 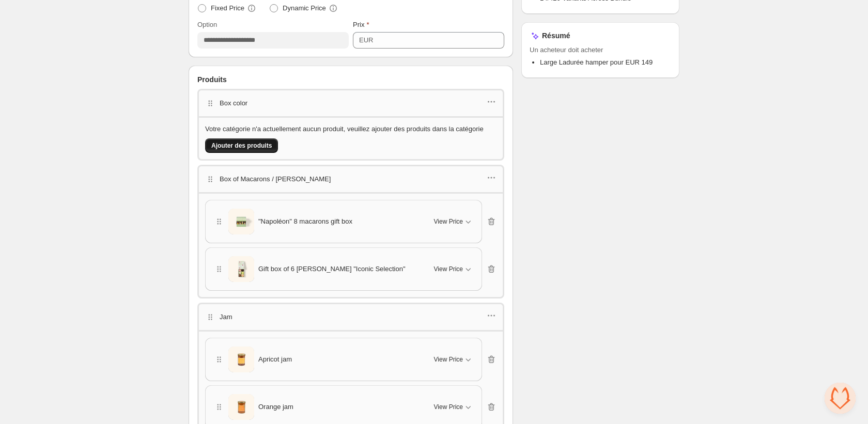 What do you see at coordinates (241, 146) in the screenshot?
I see `button: Ajouter des produits` at bounding box center [241, 146].